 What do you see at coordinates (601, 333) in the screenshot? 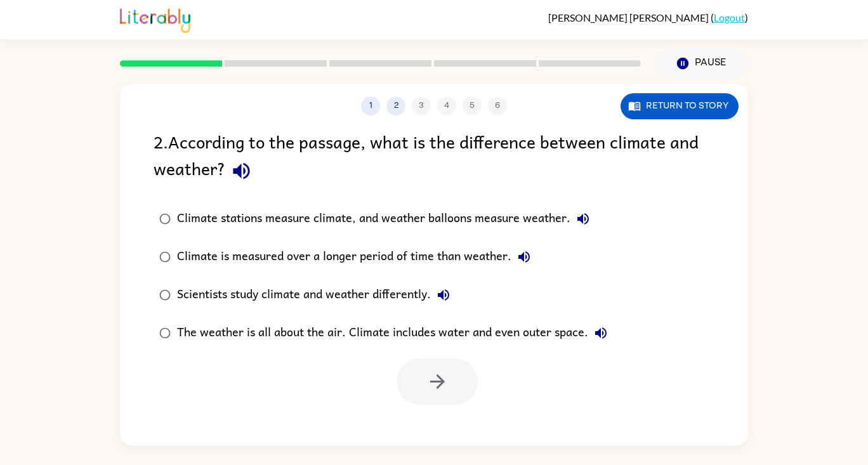
I see `button: The weather is all about the air. Climate includes water and even outer space.` at bounding box center [601, 333].